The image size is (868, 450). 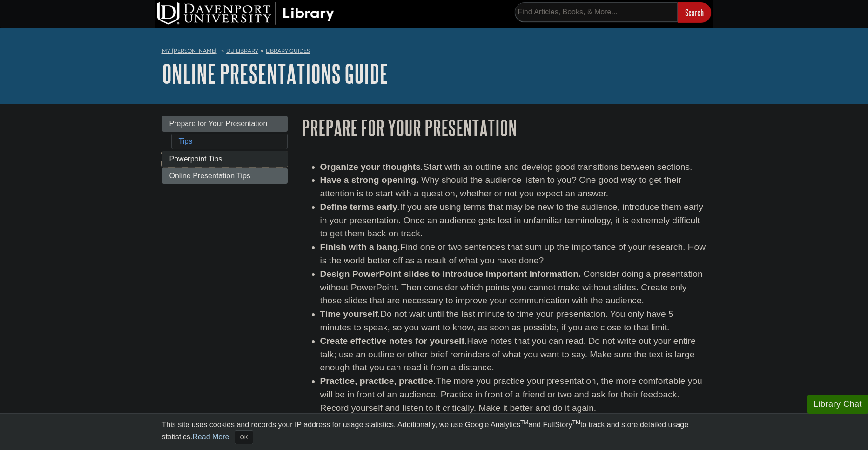 I want to click on a: Read More, so click(x=210, y=436).